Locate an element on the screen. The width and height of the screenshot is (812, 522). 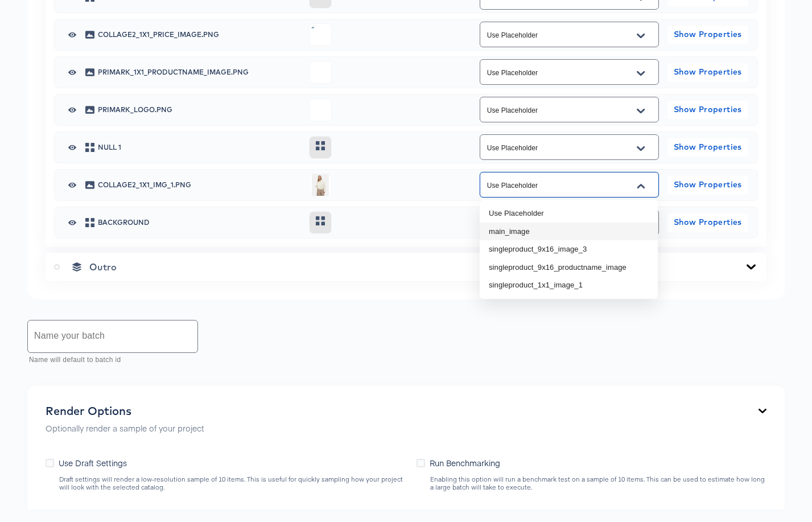
button: Close is located at coordinates (641, 186).